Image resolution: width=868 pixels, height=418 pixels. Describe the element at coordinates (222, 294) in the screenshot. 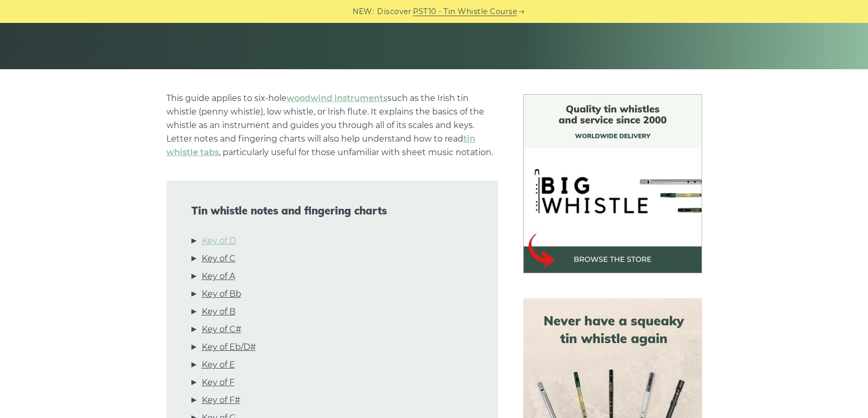

I see `a: Key of Bb` at that location.